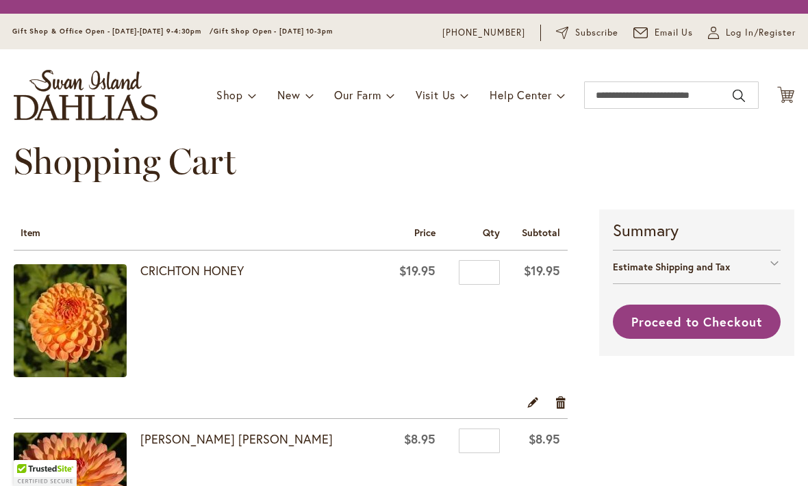 The width and height of the screenshot is (808, 486). What do you see at coordinates (696, 322) in the screenshot?
I see `button: Proceed to Checkout` at bounding box center [696, 322].